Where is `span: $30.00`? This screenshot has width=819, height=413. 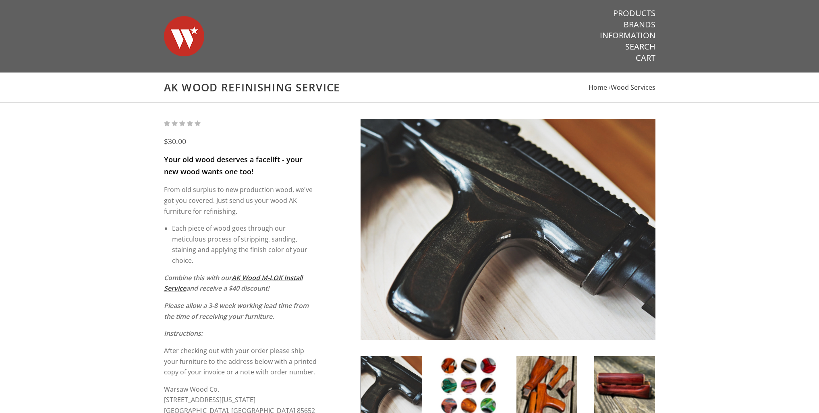 span: $30.00 is located at coordinates (175, 141).